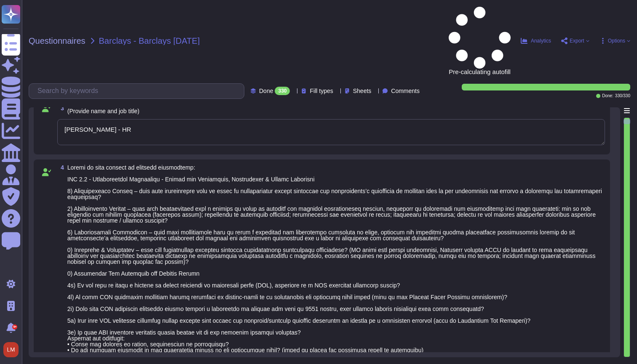 Image resolution: width=637 pixels, height=364 pixels. What do you see at coordinates (577, 41) in the screenshot?
I see `span: Export` at bounding box center [577, 41].